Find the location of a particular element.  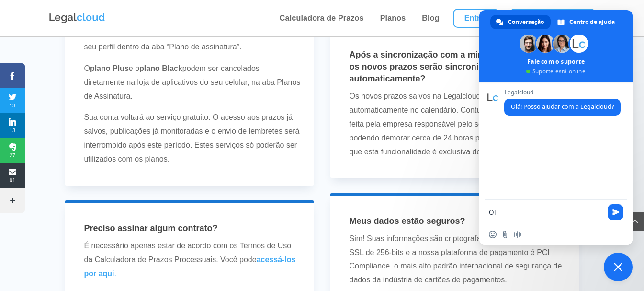

img: Logo da Legalcloud is located at coordinates (77, 18).